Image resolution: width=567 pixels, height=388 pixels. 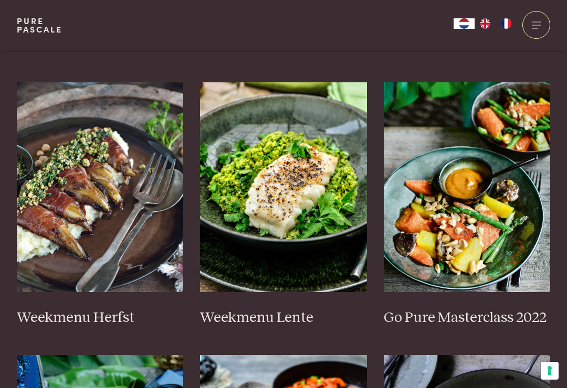 What do you see at coordinates (485, 24) in the screenshot?
I see `a: EN` at bounding box center [485, 24].